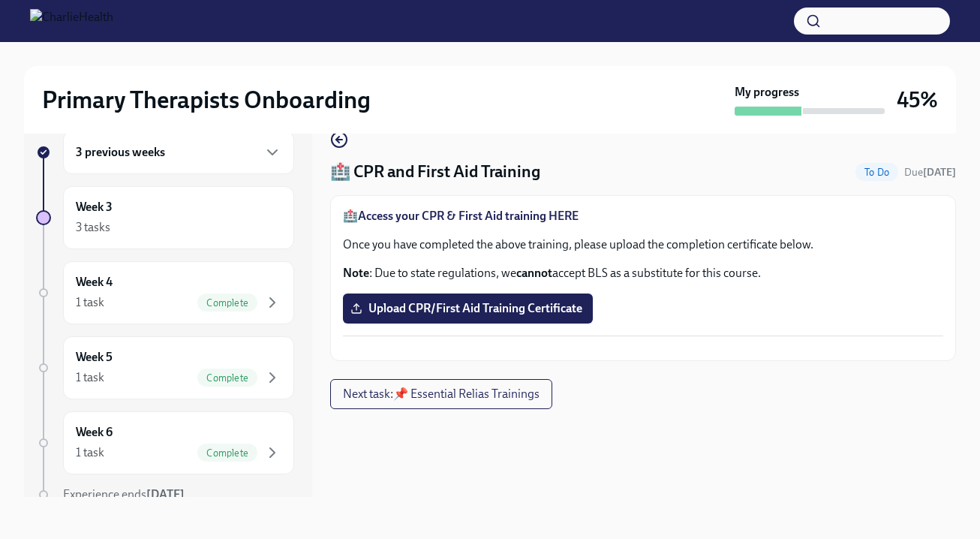  I want to click on div: 3 previous weeks, so click(179, 152).